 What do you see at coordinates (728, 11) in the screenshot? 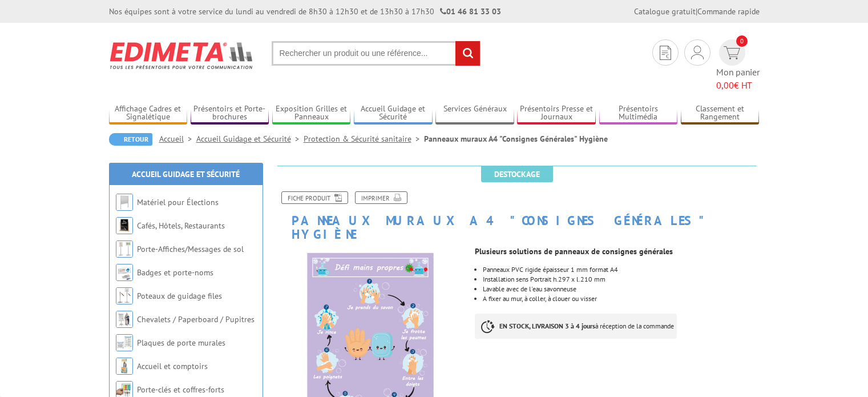
I see `a: Commande rapide` at bounding box center [728, 11].